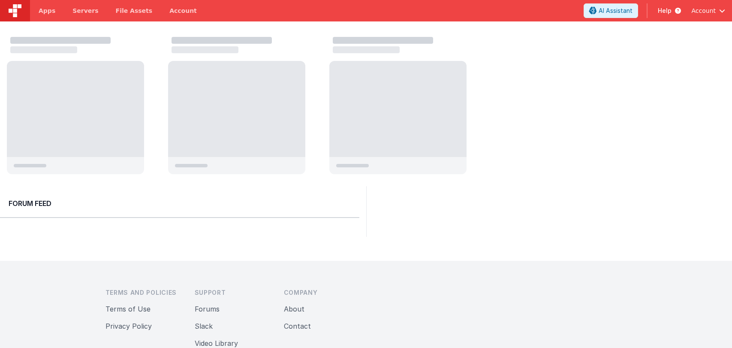 The height and width of the screenshot is (348, 732). Describe the element at coordinates (85, 11) in the screenshot. I see `span: Servers` at that location.